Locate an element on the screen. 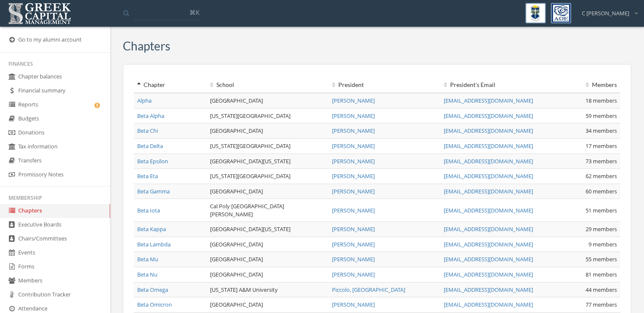 The width and height of the screenshot is (644, 313). a: Beta Eta is located at coordinates (147, 176).